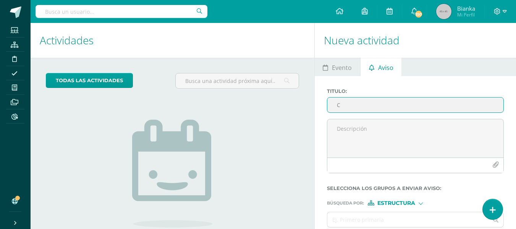 This screenshot has width=516, height=229. What do you see at coordinates (415, 40) in the screenshot?
I see `h1: Nueva actividad` at bounding box center [415, 40].